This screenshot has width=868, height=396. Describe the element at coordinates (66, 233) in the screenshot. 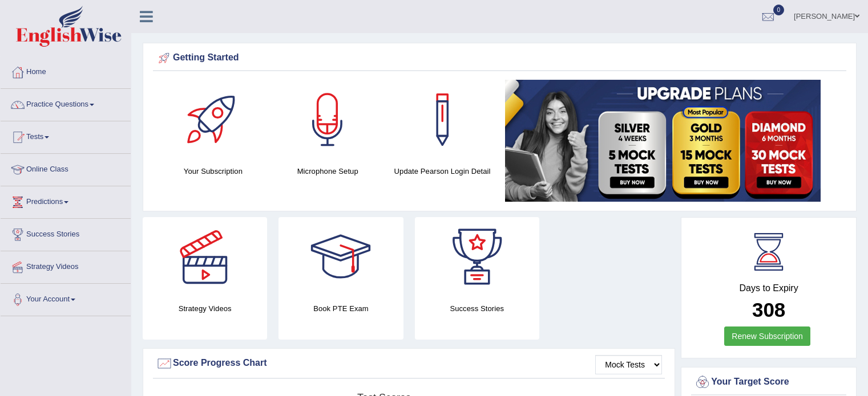

I see `a: Success Stories` at that location.